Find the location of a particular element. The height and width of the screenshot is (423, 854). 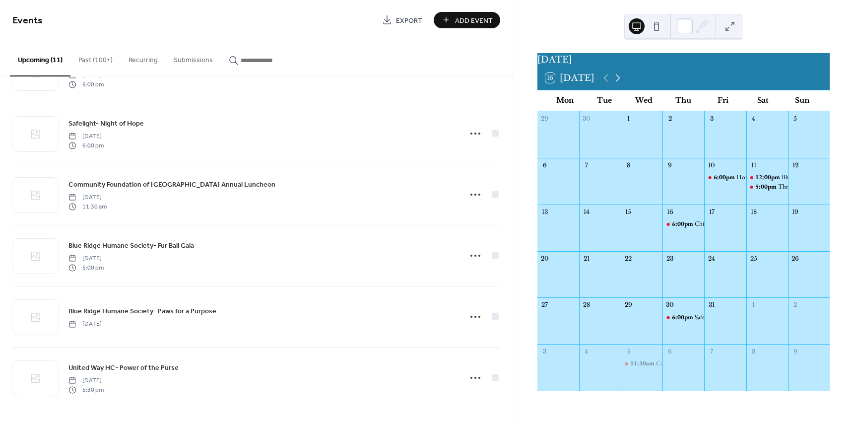

div: Fri is located at coordinates (723, 100).